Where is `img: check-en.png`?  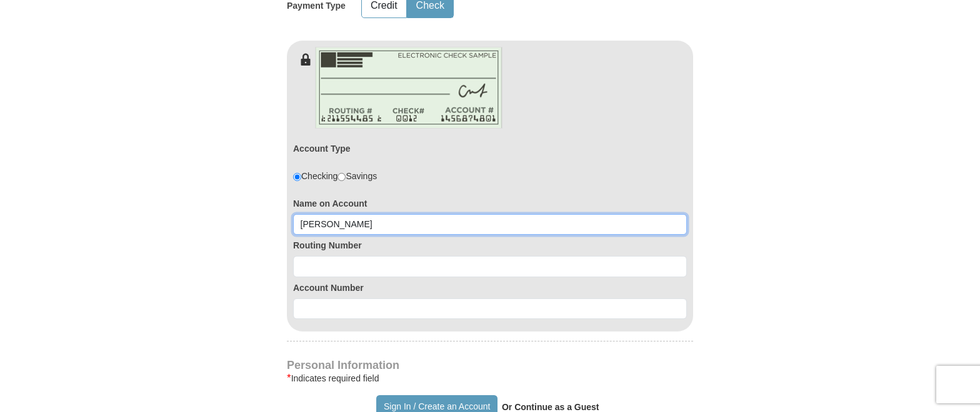 img: check-en.png is located at coordinates (409, 87).